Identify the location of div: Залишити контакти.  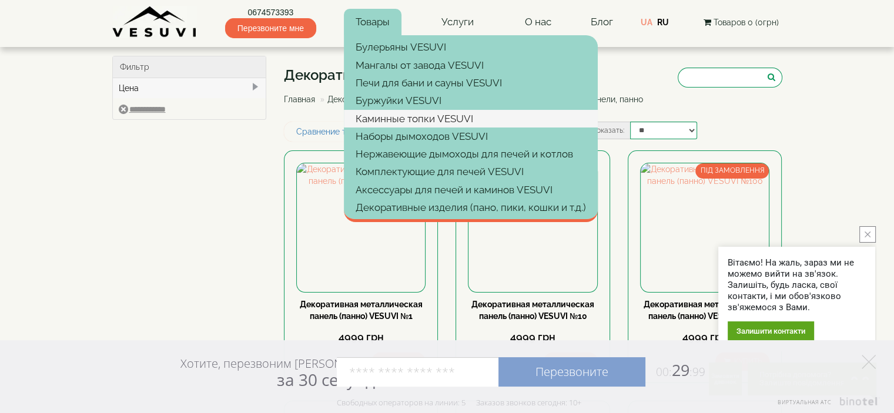
(771, 331).